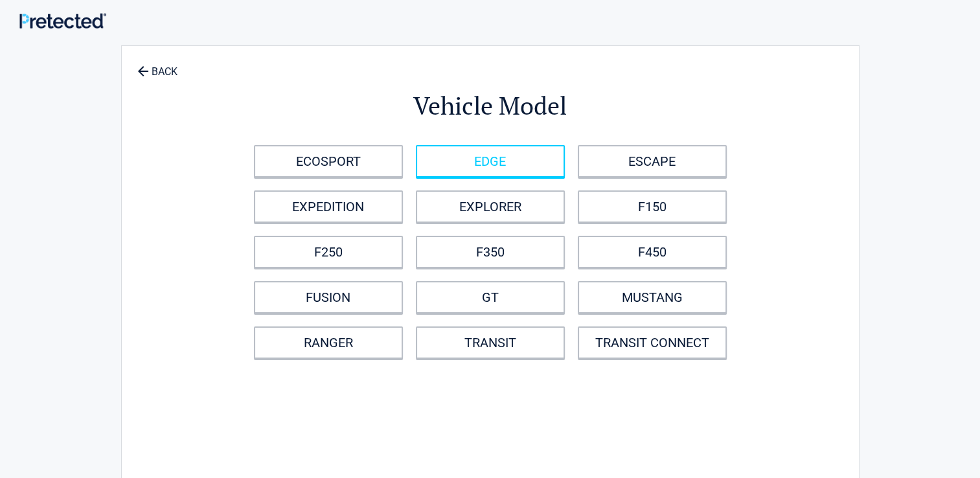  What do you see at coordinates (490, 206) in the screenshot?
I see `a: EXPLORER` at bounding box center [490, 206].